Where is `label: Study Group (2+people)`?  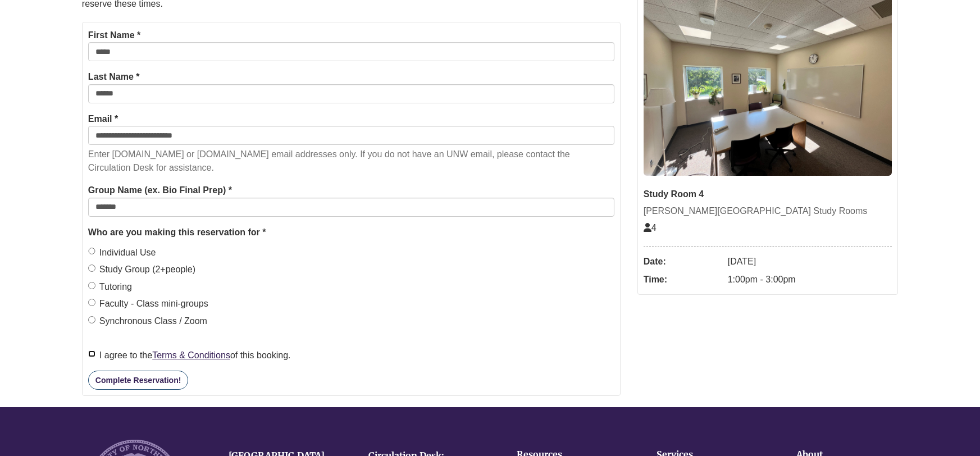 label: Study Group (2+people) is located at coordinates (141, 270).